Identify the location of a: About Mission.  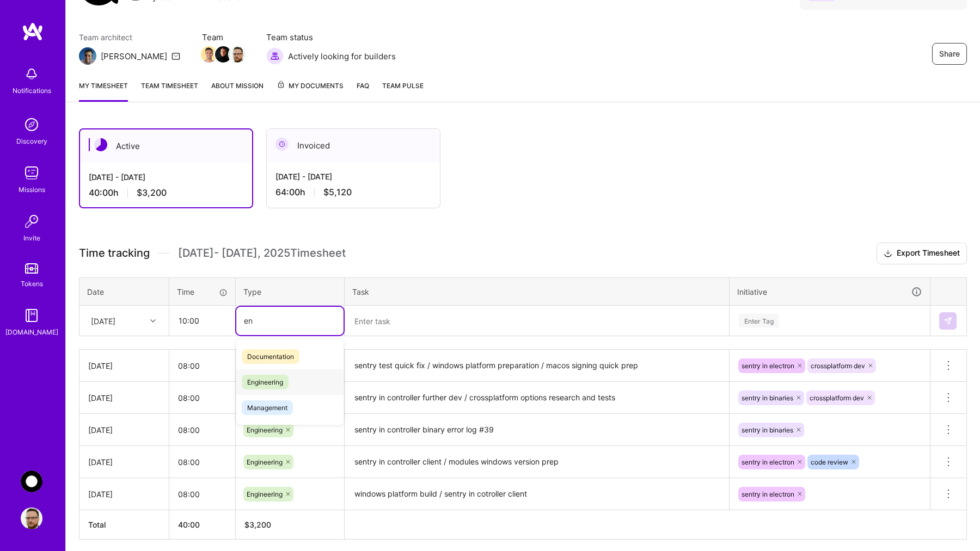
(238, 91).